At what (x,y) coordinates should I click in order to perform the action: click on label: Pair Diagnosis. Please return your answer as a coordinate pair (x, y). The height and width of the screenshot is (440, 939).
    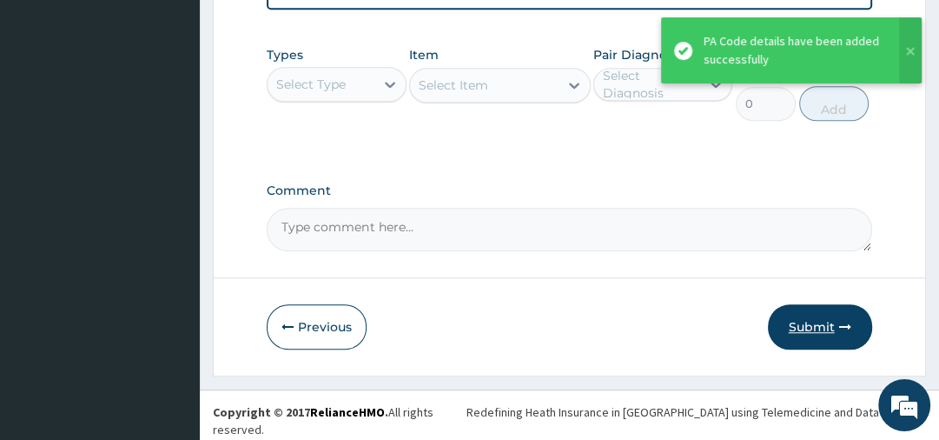
    Looking at the image, I should click on (638, 55).